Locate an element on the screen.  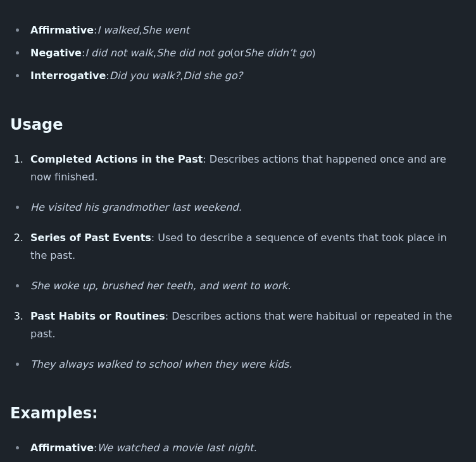
em: I did not walk is located at coordinates (119, 52).